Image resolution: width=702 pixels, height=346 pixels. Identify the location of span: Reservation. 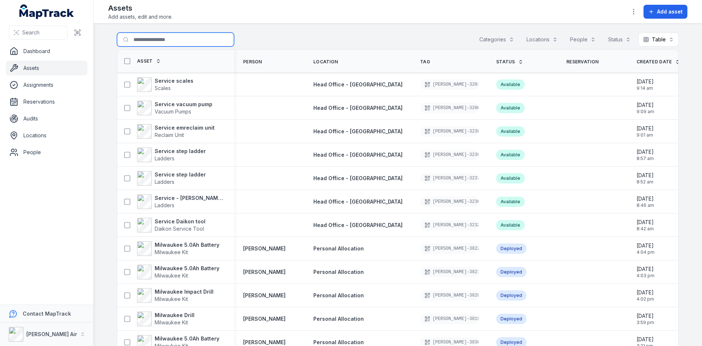
(583, 62).